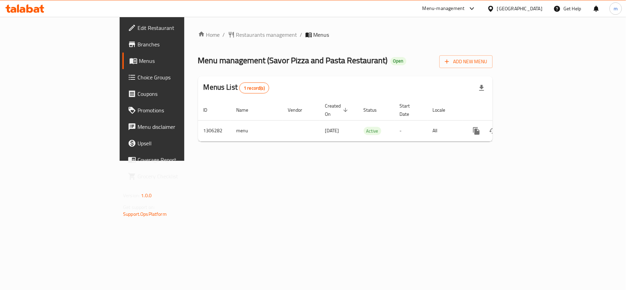  Describe the element at coordinates (173, 28) in the screenshot. I see `a: Edit Restaurant` at that location.